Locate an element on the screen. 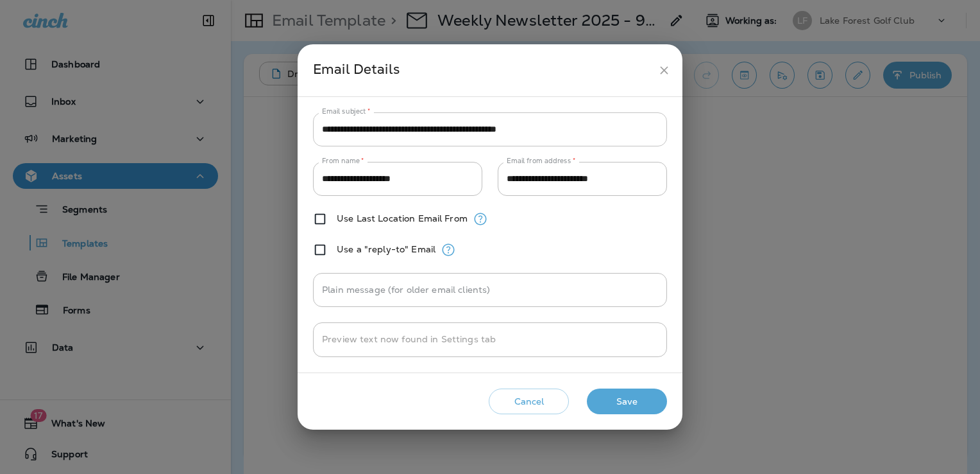  button: close is located at coordinates (664, 70).